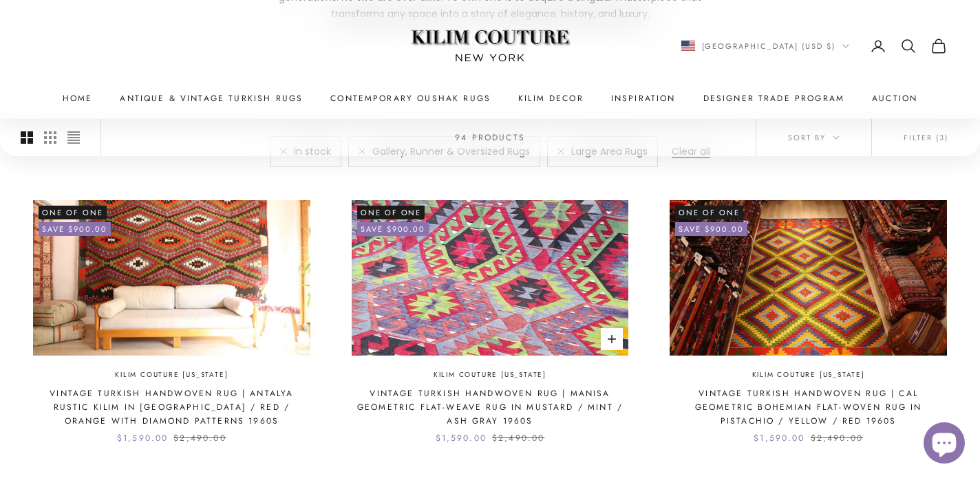  I want to click on inbox-online-store-chat: Shopify online store chat, so click(944, 444).